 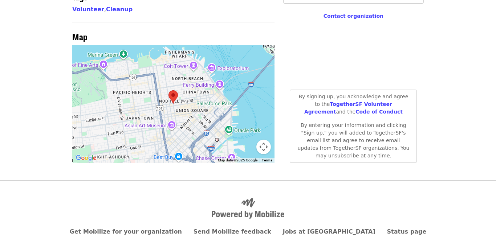 What do you see at coordinates (353, 16) in the screenshot?
I see `span: Contact organization` at bounding box center [353, 16].